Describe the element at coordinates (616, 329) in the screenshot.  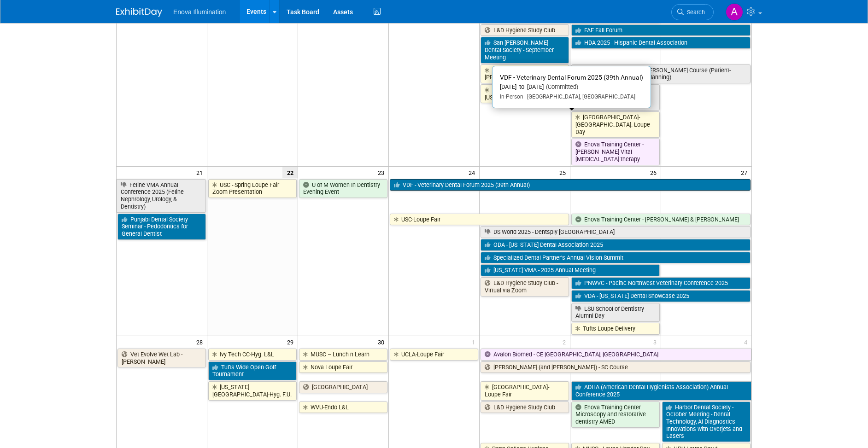
I see `a: Tufts Loupe Delivery` at that location.